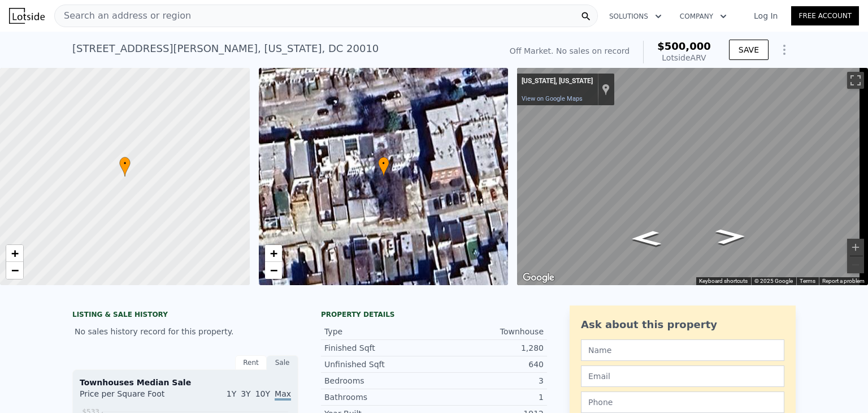 This screenshot has height=413, width=868. What do you see at coordinates (808, 280) in the screenshot?
I see `a: Terms (opens in new tab)` at bounding box center [808, 280].